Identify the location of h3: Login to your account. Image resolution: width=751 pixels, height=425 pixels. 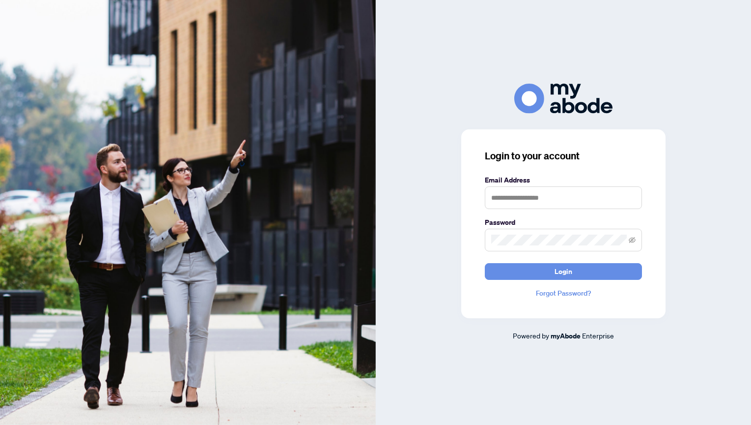
(564, 156).